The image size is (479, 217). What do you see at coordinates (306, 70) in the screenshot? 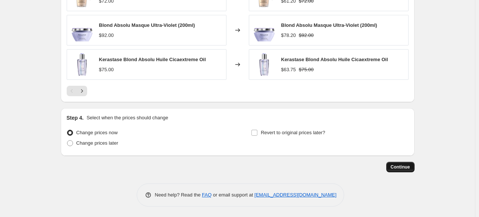
I see `strike: $75.00` at bounding box center [306, 70].